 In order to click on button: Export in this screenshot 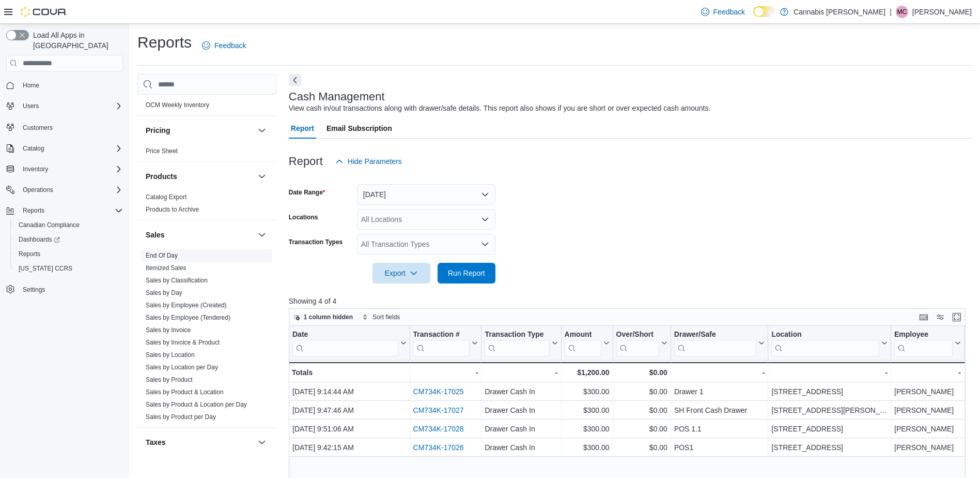, I will do `click(402, 273)`.